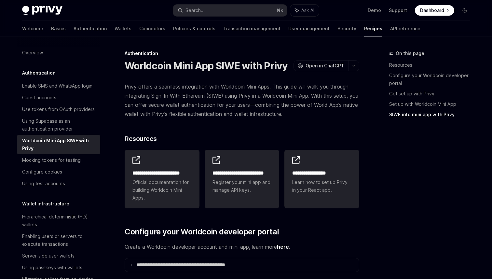  What do you see at coordinates (280, 10) in the screenshot?
I see `span: ⌘ K` at bounding box center [280, 10].